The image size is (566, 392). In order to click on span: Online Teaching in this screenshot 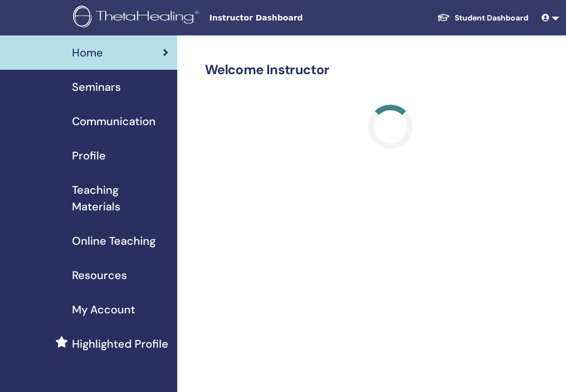, I will do `click(114, 241)`.